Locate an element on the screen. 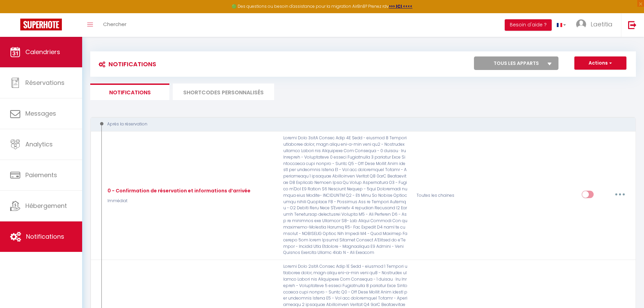 The image size is (644, 308). span: Analytics is located at coordinates (39, 144).